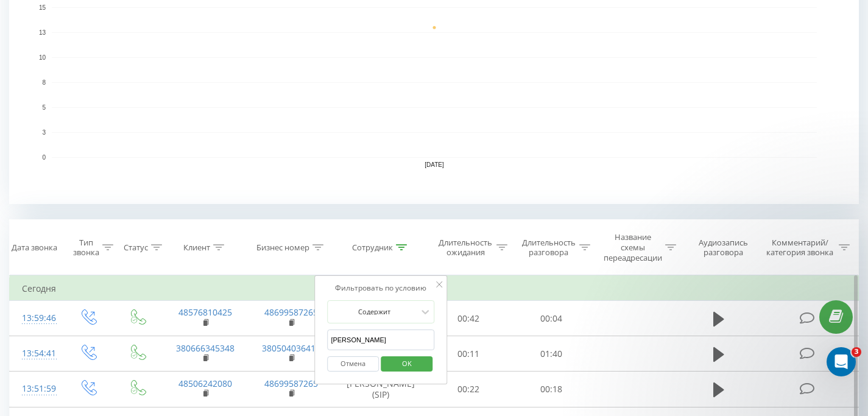 The height and width of the screenshot is (416, 868). Describe the element at coordinates (44, 132) in the screenshot. I see `text: 3` at that location.